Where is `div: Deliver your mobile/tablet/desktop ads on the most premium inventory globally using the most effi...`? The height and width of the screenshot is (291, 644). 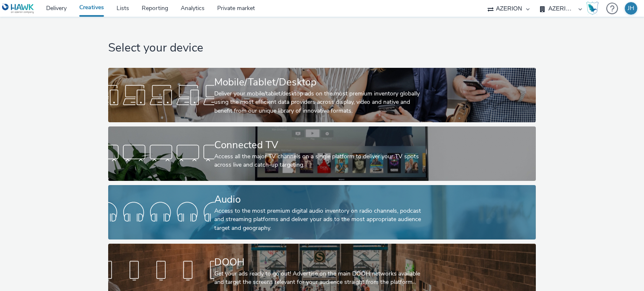 div: Deliver your mobile/tablet/desktop ads on the most premium inventory globally using the most effi... is located at coordinates (320, 102).